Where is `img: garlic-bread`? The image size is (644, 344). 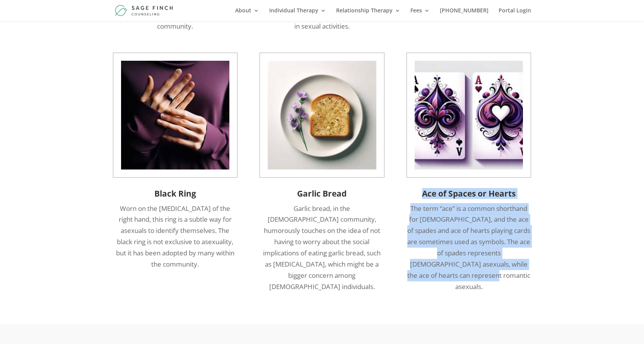 img: garlic-bread is located at coordinates (322, 115).